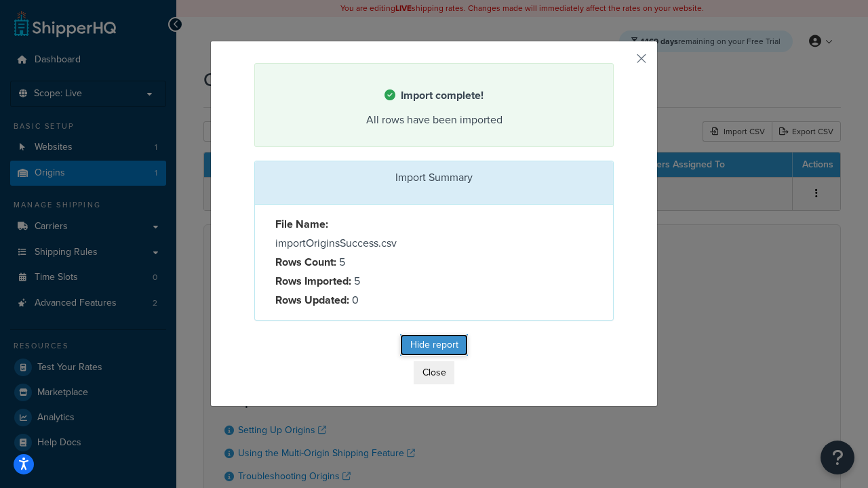 The width and height of the screenshot is (868, 488). I want to click on strong: Rows Updated:, so click(312, 299).